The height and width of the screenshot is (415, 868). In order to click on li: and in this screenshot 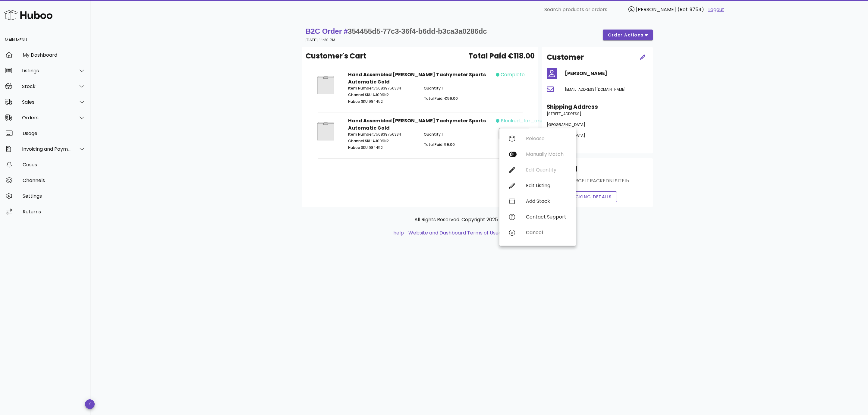, I will do `click(490, 233)`.